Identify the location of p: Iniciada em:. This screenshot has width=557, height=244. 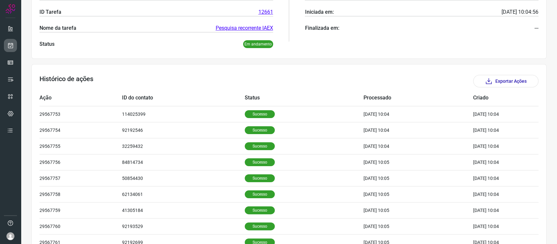
(319, 12).